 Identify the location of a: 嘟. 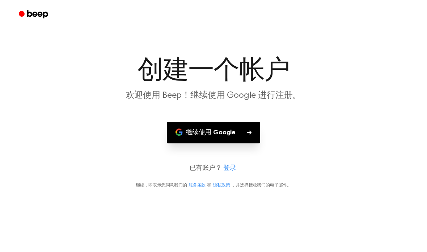
(34, 14).